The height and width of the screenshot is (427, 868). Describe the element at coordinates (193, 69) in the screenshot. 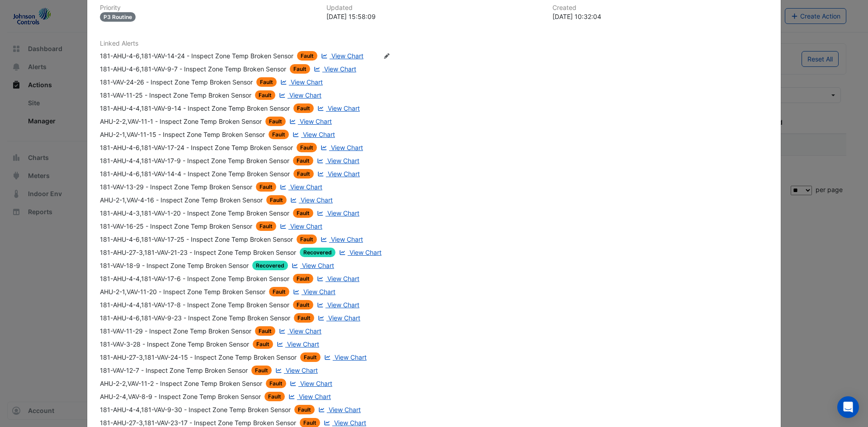

I see `div: 181-AHU-4-6,181-VAV-9-7 - Inspect Zone Temp Broken Sensor` at that location.